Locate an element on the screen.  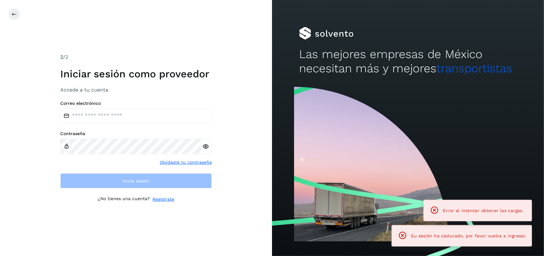
span: Error al intentar obtener las cargas is located at coordinates (482, 210).